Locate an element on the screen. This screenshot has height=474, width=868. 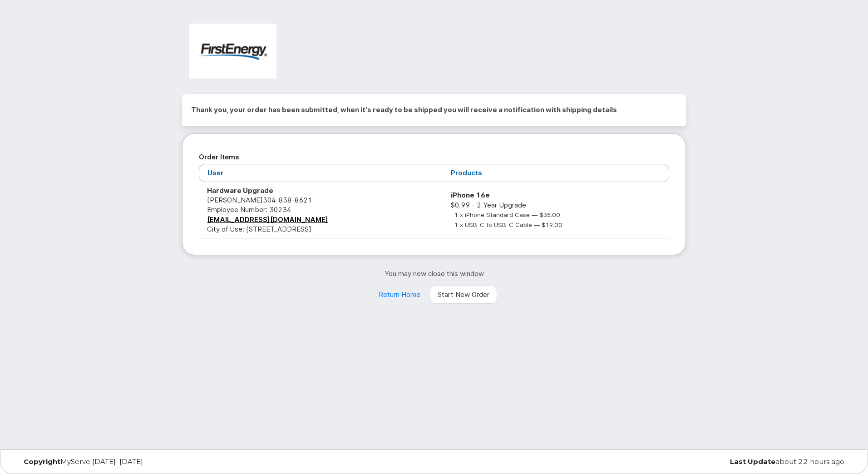
p: You may now close this window is located at coordinates (434, 273).